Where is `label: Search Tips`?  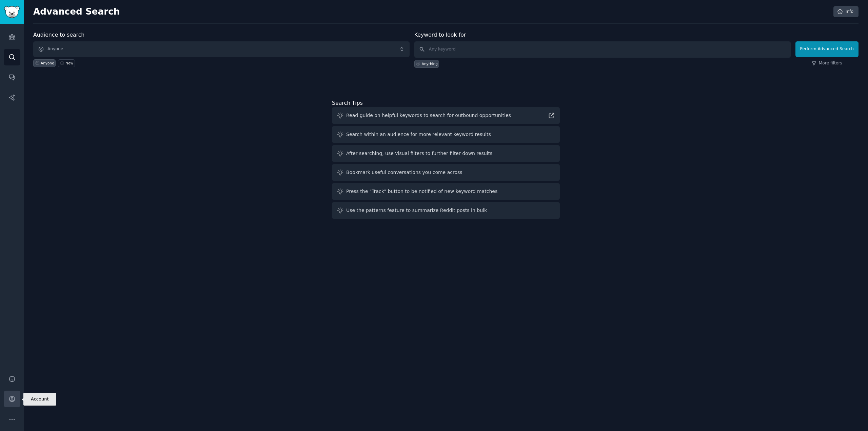
label: Search Tips is located at coordinates (347, 103).